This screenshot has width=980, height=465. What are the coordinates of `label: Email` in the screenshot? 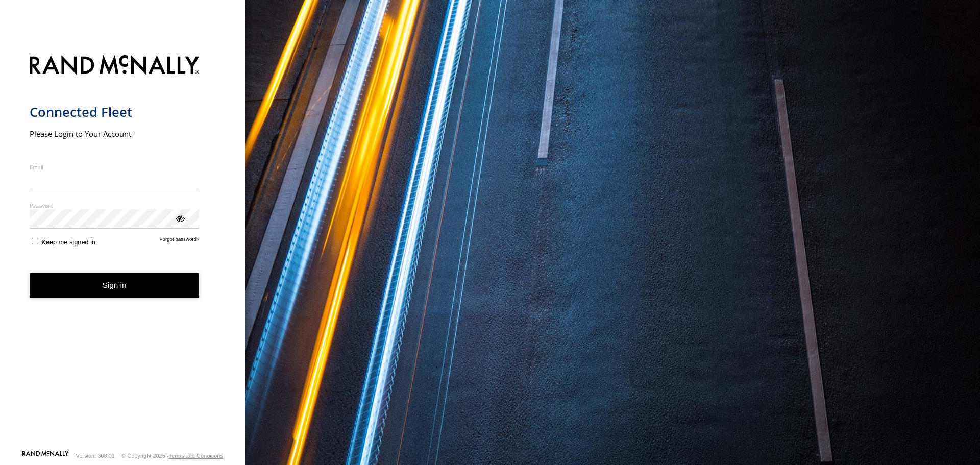 It's located at (114, 167).